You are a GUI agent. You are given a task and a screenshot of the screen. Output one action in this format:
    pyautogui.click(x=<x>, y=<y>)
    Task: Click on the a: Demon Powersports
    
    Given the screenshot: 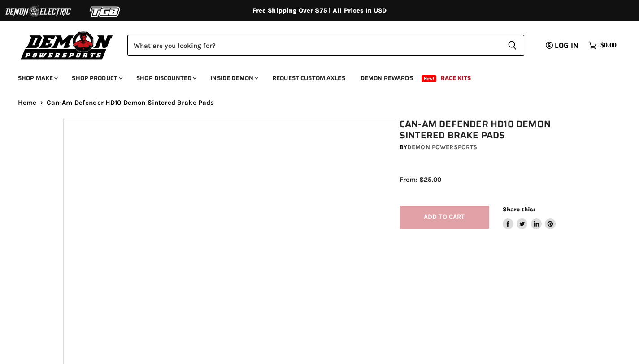 What is the action you would take?
    pyautogui.click(x=442, y=147)
    